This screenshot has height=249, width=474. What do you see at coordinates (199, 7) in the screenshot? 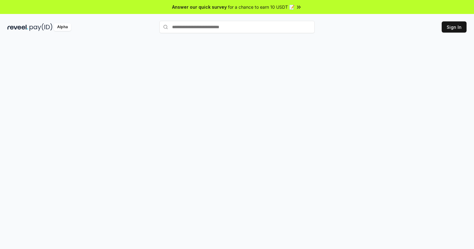
I see `span: Answer our quick survey` at bounding box center [199, 7].